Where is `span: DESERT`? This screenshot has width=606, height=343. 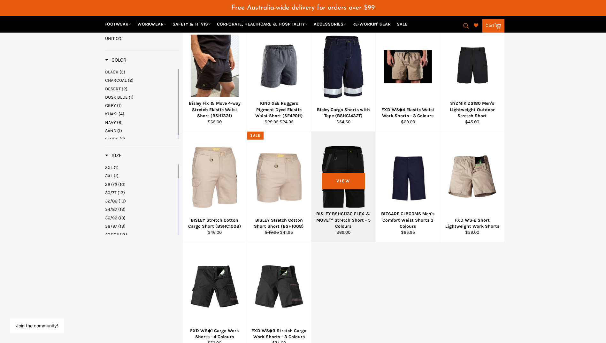 span: DESERT is located at coordinates (113, 89).